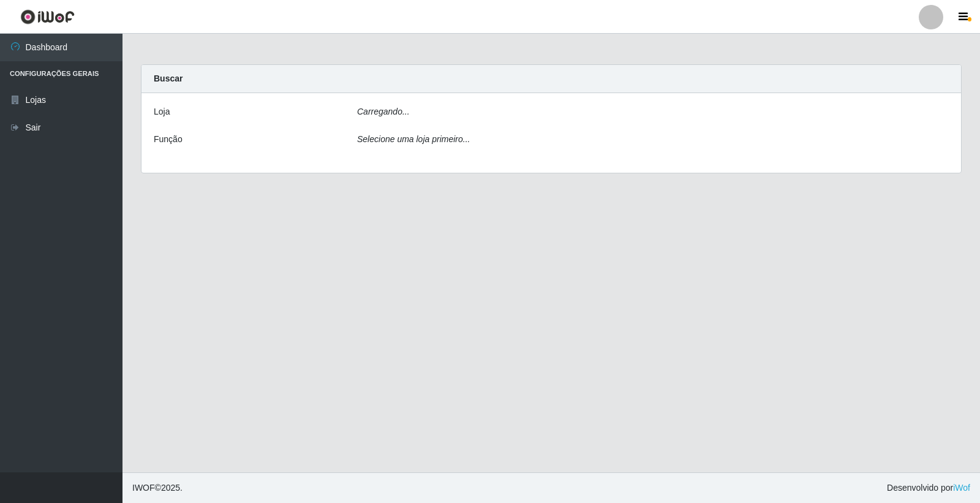 The height and width of the screenshot is (503, 980). Describe the element at coordinates (413, 139) in the screenshot. I see `i: Selecione uma loja primeiro...` at that location.